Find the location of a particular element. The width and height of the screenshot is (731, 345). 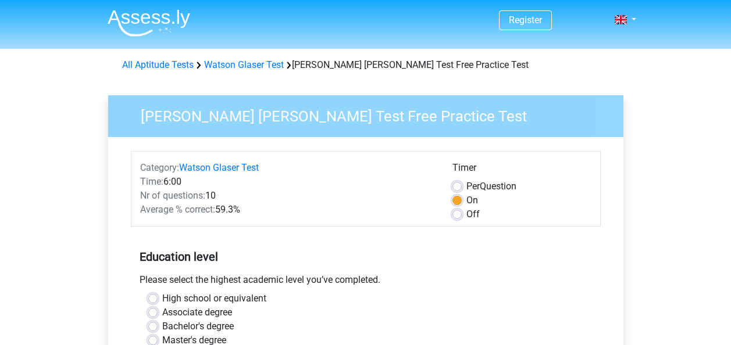

label: On is located at coordinates (472, 201).